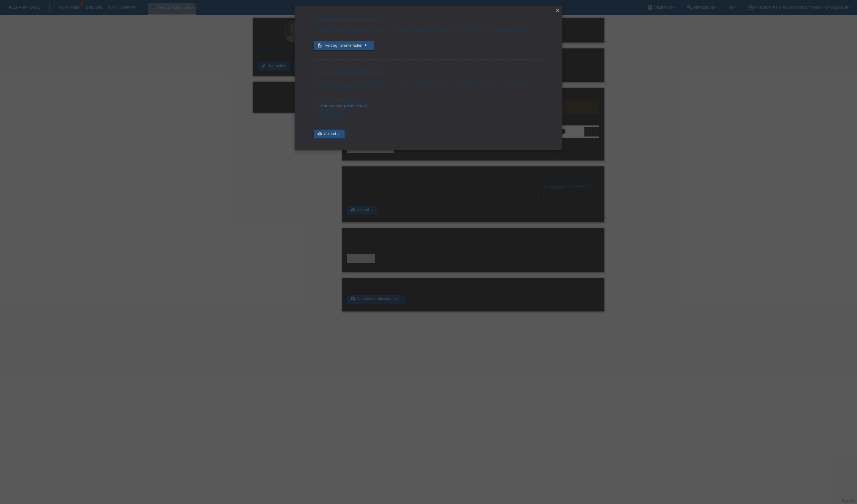 Image resolution: width=857 pixels, height=504 pixels. What do you see at coordinates (344, 46) in the screenshot?
I see `a: description Vertrag herunterladen get_app` at bounding box center [344, 46].